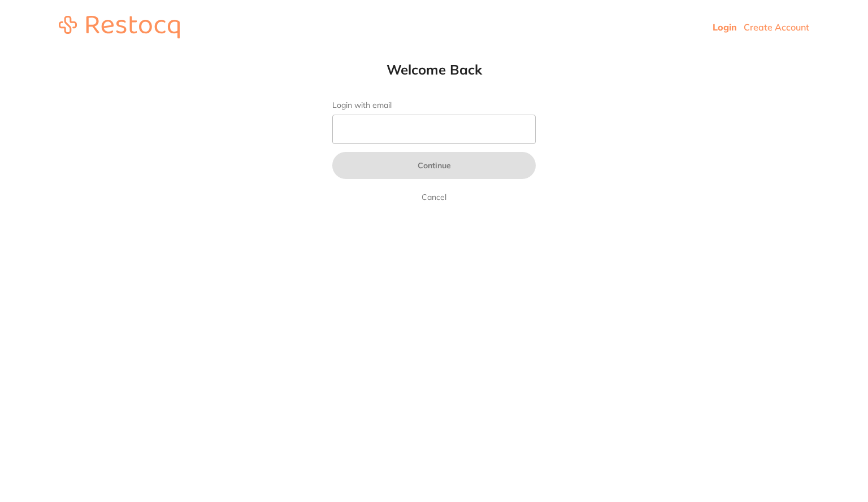 This screenshot has height=502, width=868. I want to click on img: restocq_logo.svg, so click(119, 28).